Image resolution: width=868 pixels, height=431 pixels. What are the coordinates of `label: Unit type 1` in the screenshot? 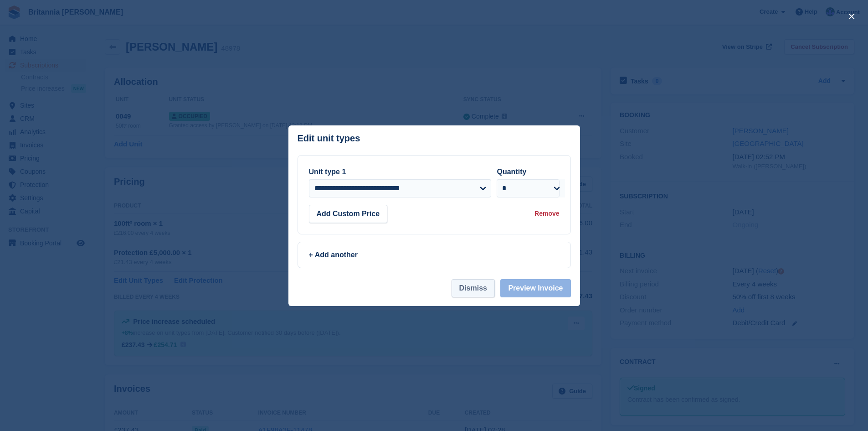 It's located at (328, 171).